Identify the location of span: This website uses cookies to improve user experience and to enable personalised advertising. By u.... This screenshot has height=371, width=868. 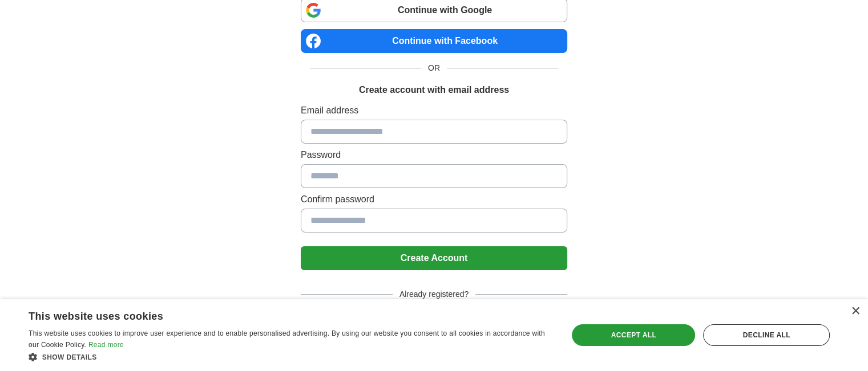
(287, 339).